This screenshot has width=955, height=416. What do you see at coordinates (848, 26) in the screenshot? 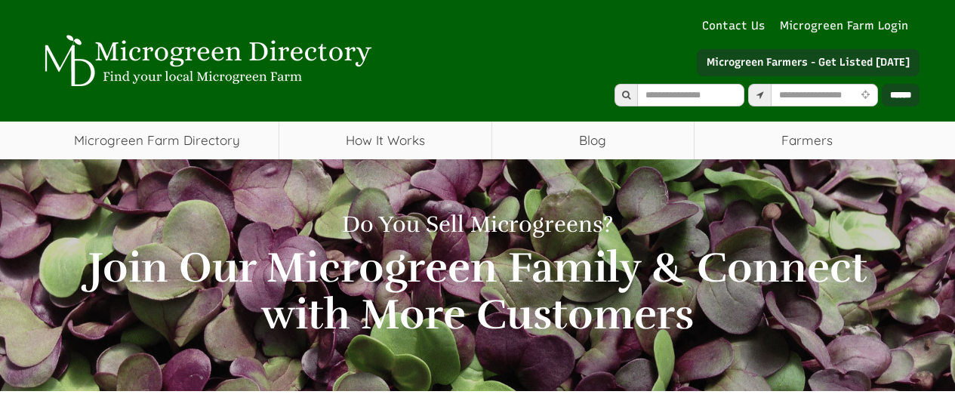
I see `a: Microgreen Farm Login` at bounding box center [848, 26].